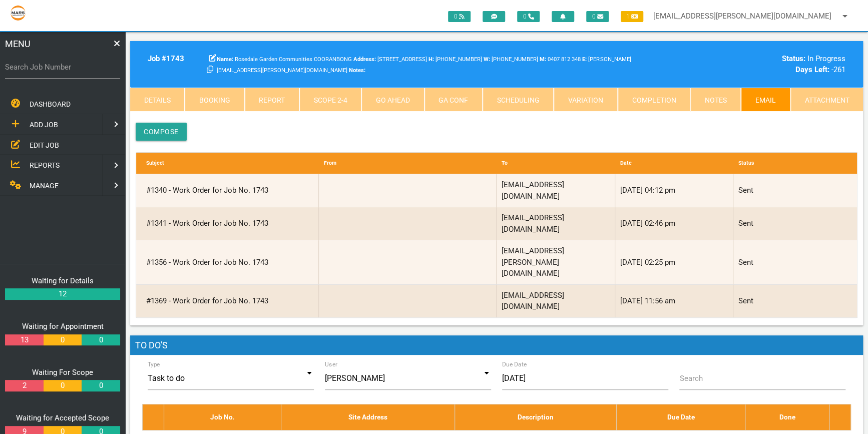  Describe the element at coordinates (24, 340) in the screenshot. I see `a: 13` at that location.